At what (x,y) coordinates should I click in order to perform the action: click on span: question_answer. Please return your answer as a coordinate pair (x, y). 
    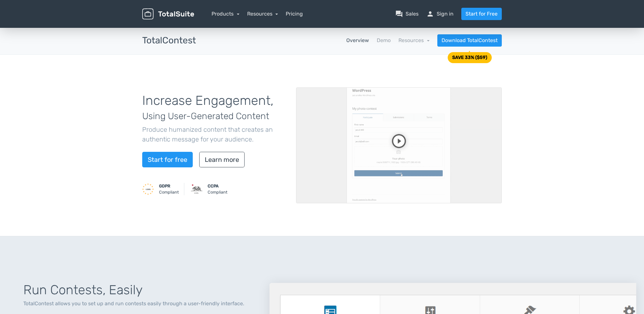
    Looking at the image, I should click on (399, 14).